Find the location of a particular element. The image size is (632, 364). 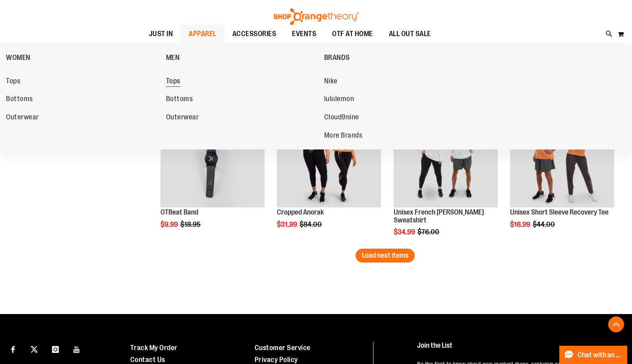

a: Visit our X page is located at coordinates (34, 349).